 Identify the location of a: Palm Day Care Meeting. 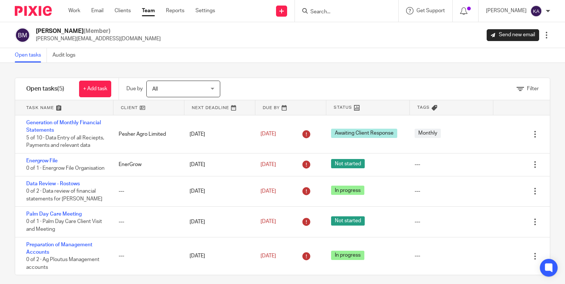
(54, 214).